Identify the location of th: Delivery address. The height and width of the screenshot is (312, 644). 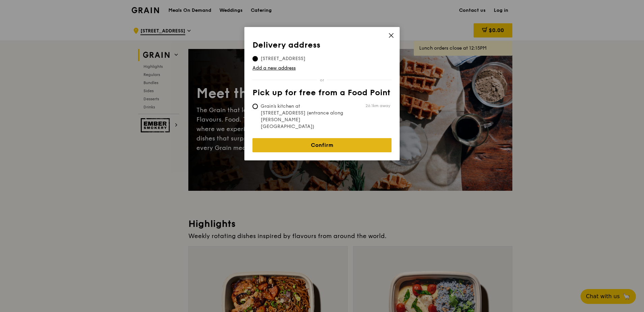
(322, 47).